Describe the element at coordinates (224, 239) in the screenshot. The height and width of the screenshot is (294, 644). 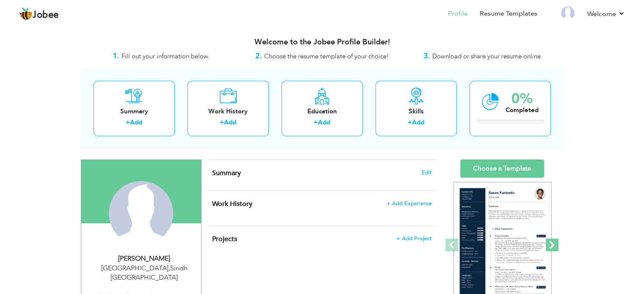
I see `span: Projects` at that location.